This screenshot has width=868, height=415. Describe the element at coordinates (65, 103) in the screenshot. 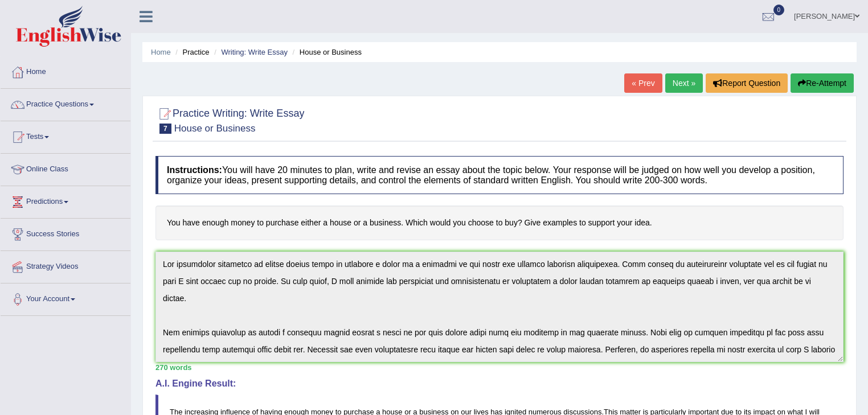

I see `a: Practice Questions` at that location.